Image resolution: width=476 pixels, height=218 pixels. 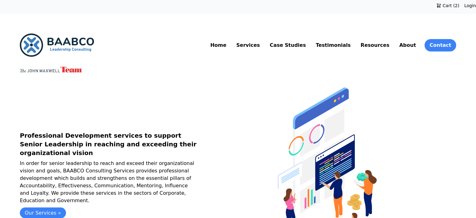 What do you see at coordinates (448, 6) in the screenshot?
I see `a: Cart (2)` at bounding box center [448, 6].